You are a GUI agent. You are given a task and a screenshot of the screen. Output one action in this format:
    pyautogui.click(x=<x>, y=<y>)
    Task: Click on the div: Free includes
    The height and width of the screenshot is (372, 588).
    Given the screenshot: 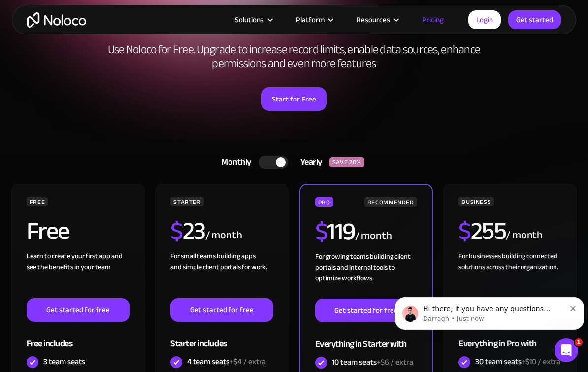 What is the action you would take?
    pyautogui.click(x=78, y=338)
    